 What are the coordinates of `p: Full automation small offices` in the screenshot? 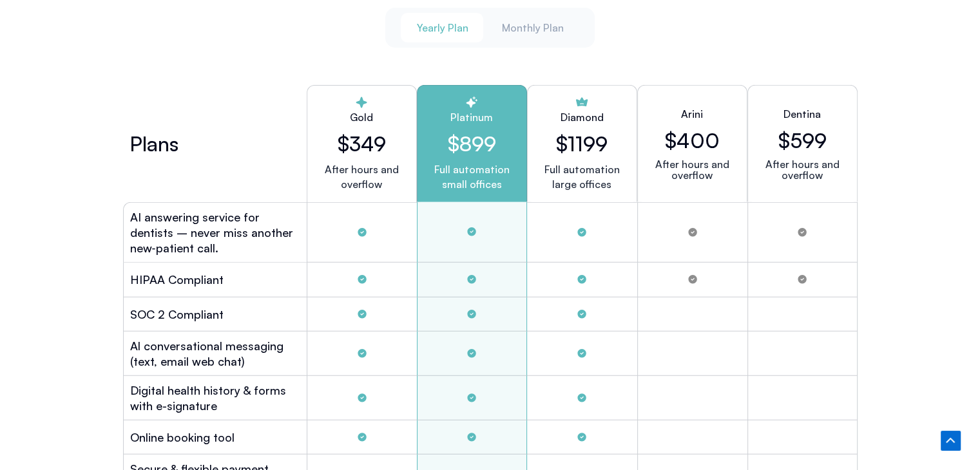 It's located at (472, 177).